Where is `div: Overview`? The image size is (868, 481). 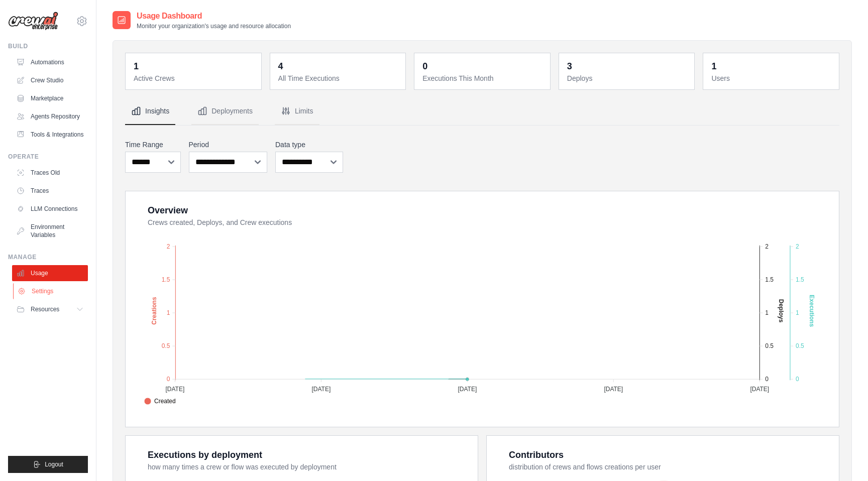 div: Overview is located at coordinates (168, 210).